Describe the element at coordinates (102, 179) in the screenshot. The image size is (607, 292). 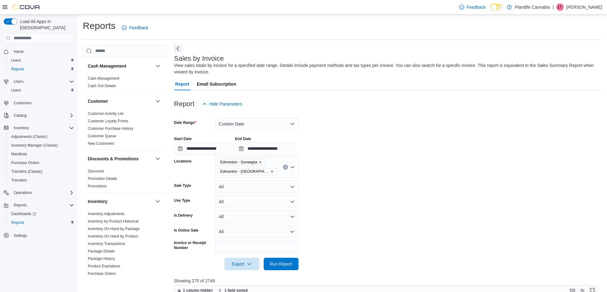
I see `a: Promotion Details` at that location.